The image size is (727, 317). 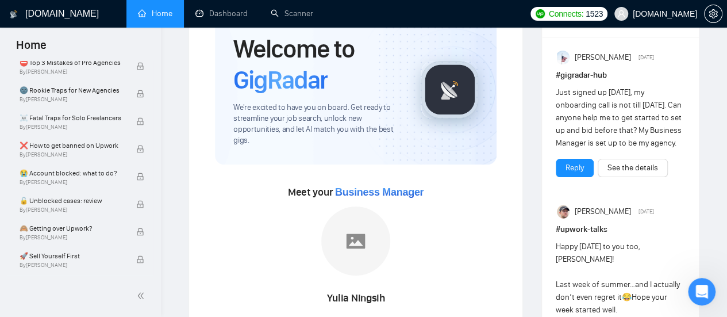 What do you see at coordinates (575, 168) in the screenshot?
I see `button: Reply` at bounding box center [575, 168].